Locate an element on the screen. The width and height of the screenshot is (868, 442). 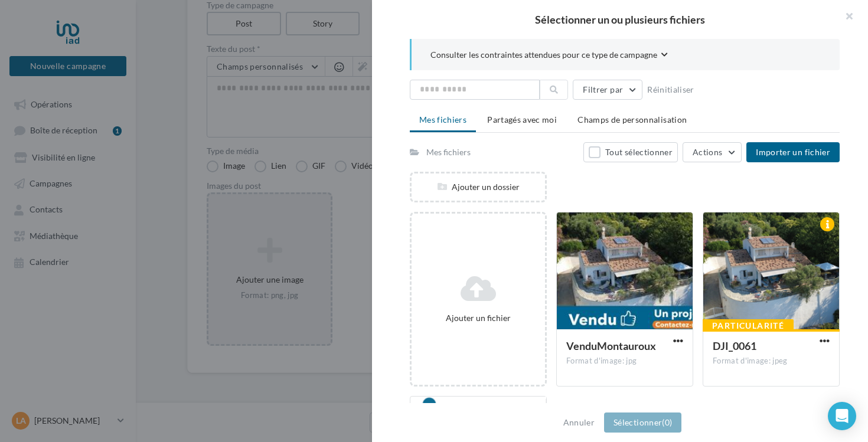
button: Réinitialiser is located at coordinates (671, 90).